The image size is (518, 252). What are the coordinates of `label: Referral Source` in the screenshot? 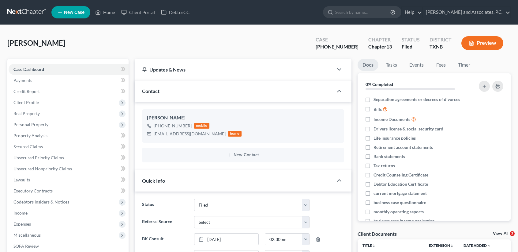 It's located at (165, 222).